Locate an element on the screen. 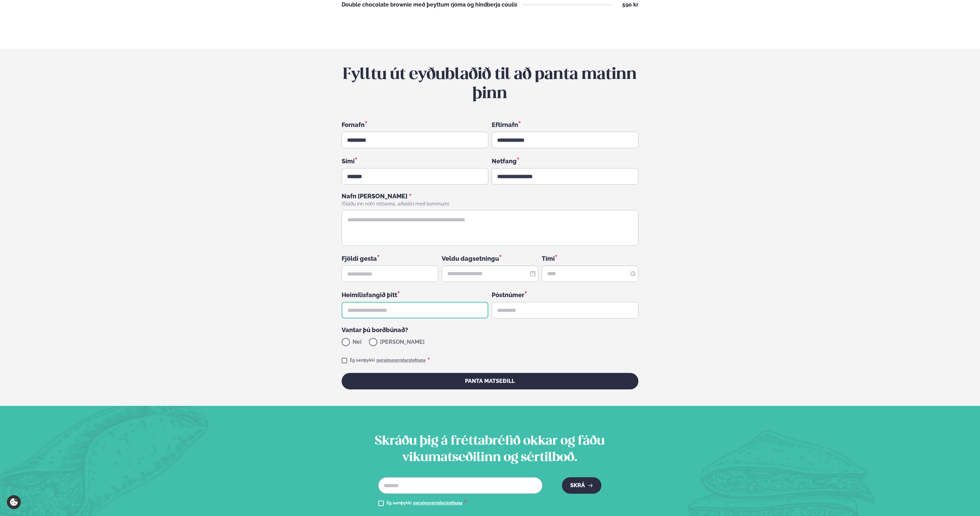  span: (Sláðu inn nöfn réttanna, aðskilin með kommum) is located at coordinates (490, 203).